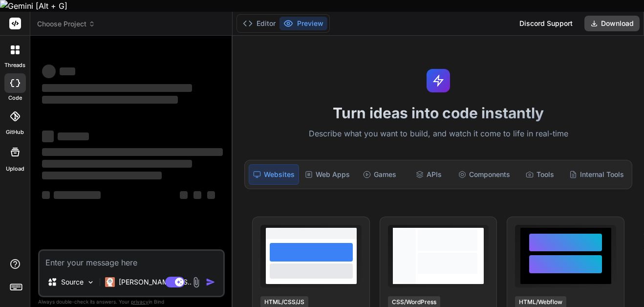 The width and height of the screenshot is (644, 307). Describe the element at coordinates (110, 282) in the screenshot. I see `img: Claude 4 Sonnet` at that location.